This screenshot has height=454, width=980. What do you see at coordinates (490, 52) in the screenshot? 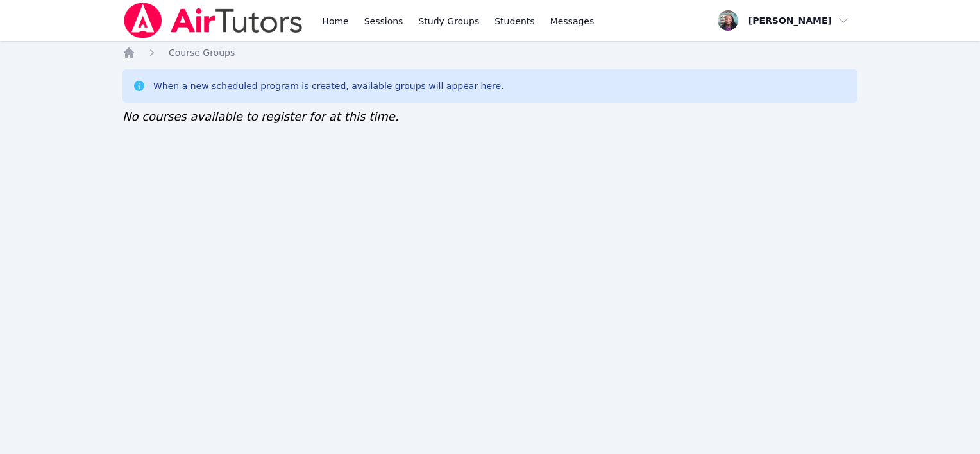
I see `nav: Breadcrumb` at bounding box center [490, 52].